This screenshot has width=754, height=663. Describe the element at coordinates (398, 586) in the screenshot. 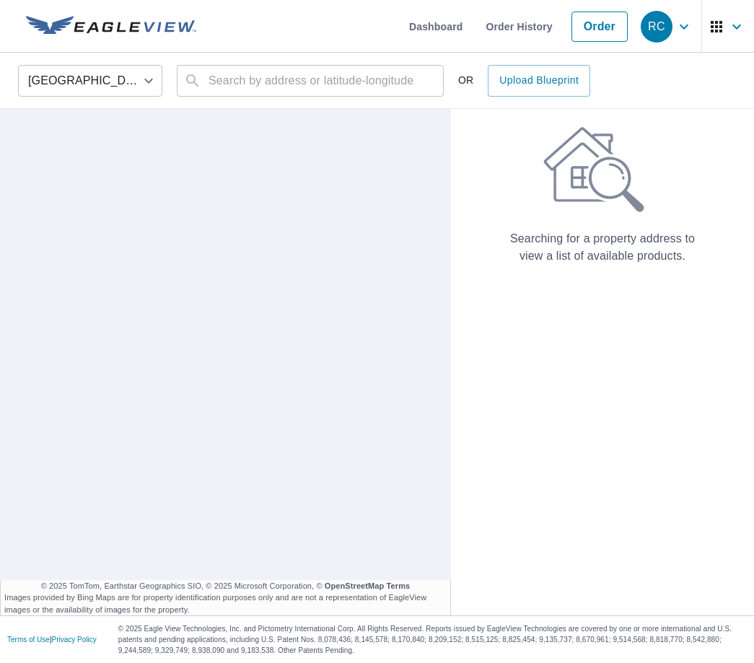

I see `a: Terms` at that location.